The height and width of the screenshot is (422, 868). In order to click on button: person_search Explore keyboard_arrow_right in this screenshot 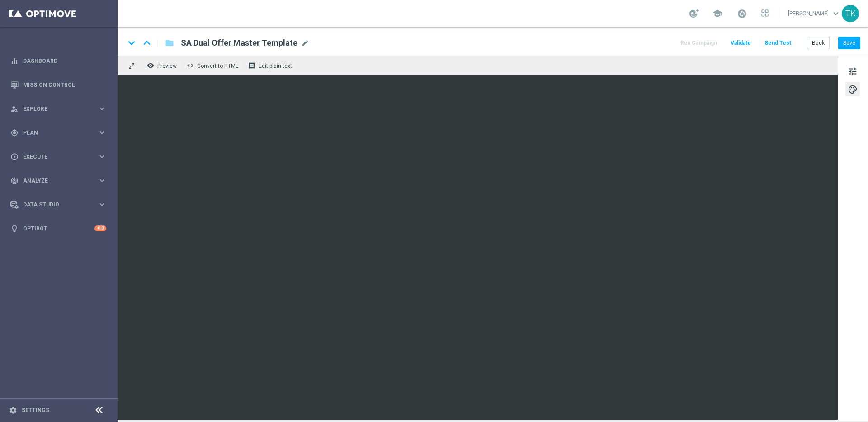, I will do `click(59, 109)`.